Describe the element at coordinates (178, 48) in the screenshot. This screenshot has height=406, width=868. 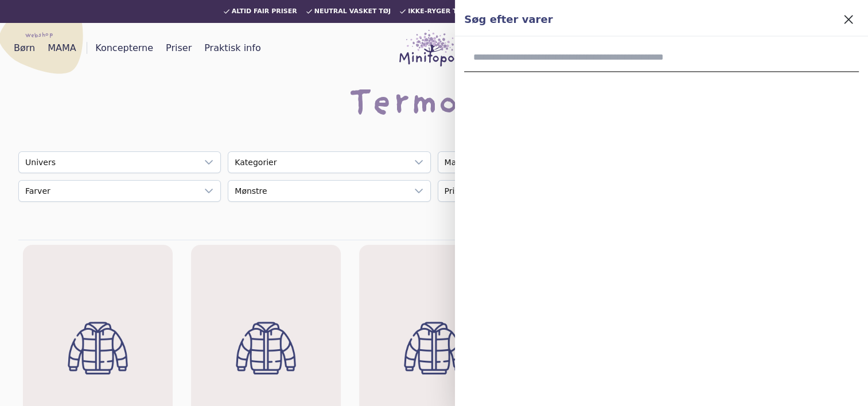
I see `a: Priser` at that location.